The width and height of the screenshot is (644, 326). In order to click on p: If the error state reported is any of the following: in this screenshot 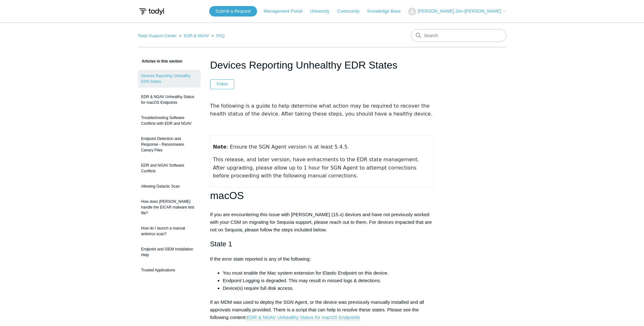, I will do `click(322, 259)`.